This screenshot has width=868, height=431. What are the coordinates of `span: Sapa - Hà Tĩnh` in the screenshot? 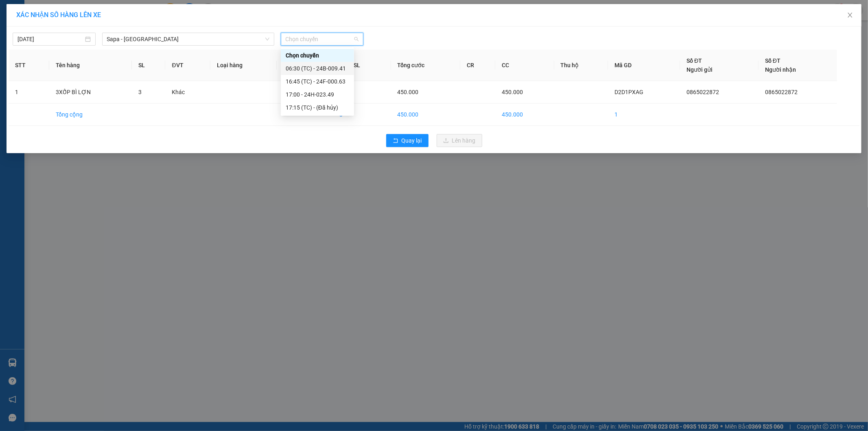 It's located at (188, 39).